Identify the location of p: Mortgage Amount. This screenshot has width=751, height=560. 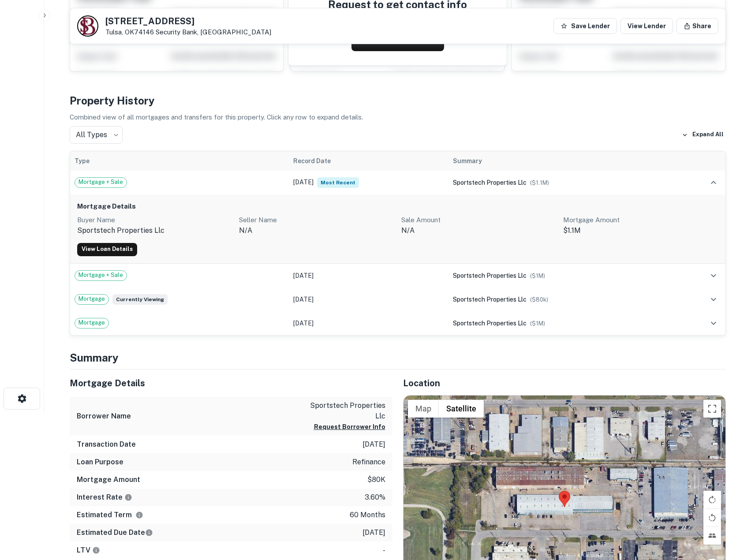
(641, 220).